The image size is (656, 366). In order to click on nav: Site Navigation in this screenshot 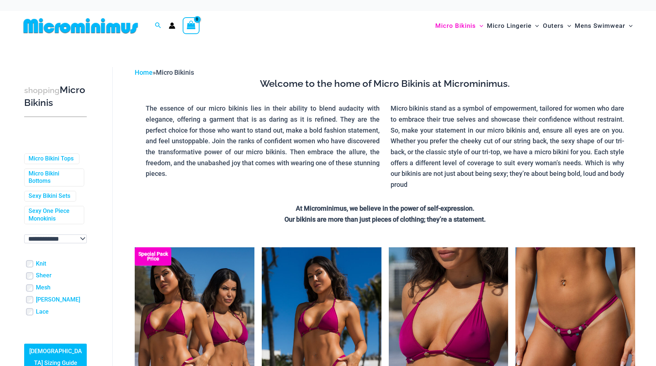, I will do `click(534, 26)`.